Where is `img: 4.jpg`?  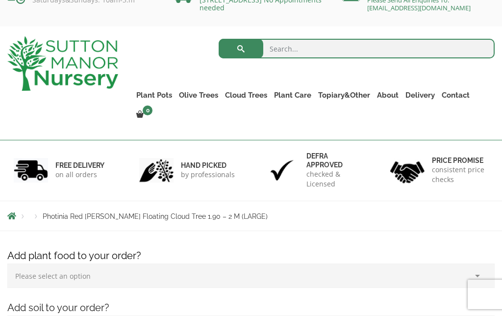
img: 4.jpg is located at coordinates (407, 170).